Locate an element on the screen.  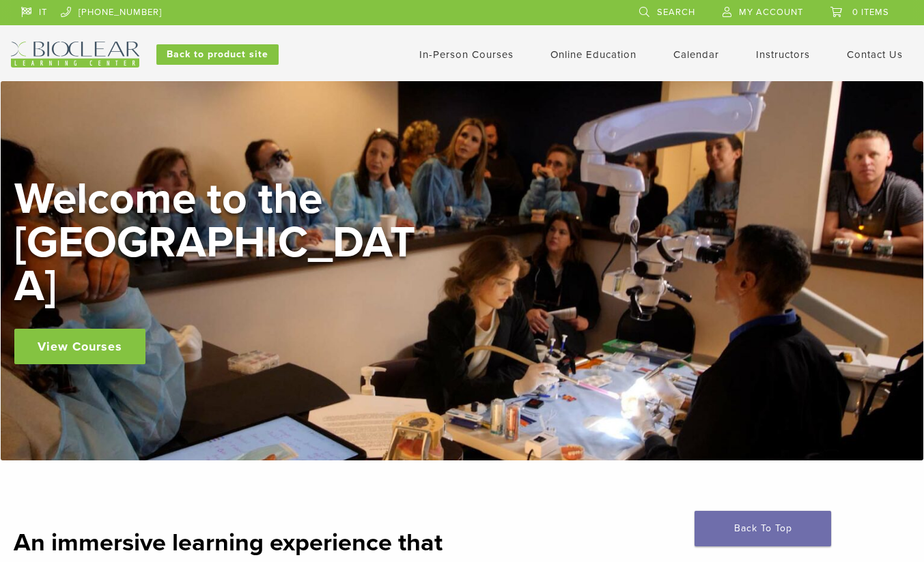
span: My Account is located at coordinates (771, 12).